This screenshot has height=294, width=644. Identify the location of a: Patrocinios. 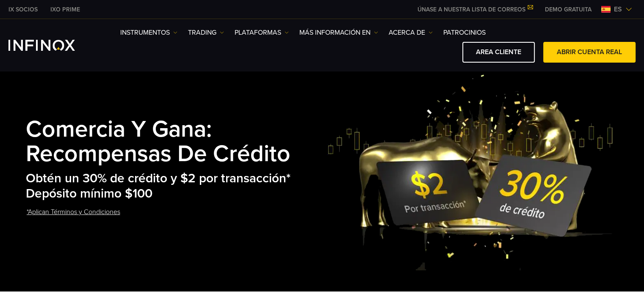
(465, 33).